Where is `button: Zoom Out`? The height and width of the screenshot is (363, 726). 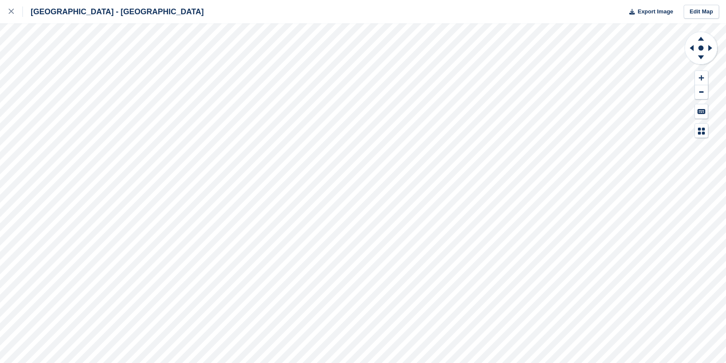
button: Zoom Out is located at coordinates (702, 92).